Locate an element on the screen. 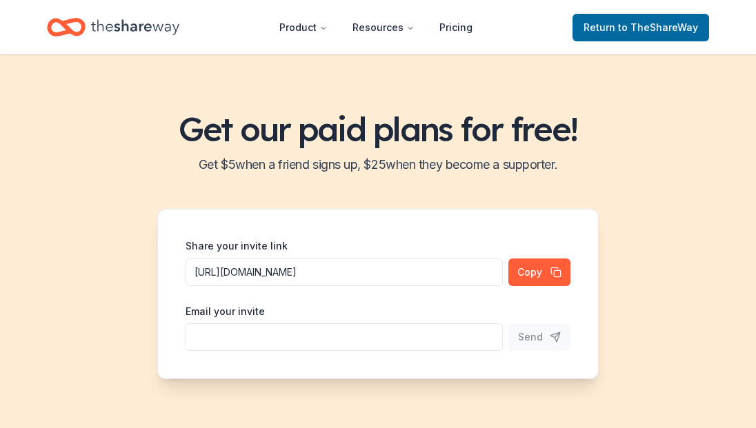 The image size is (756, 428). span: to TheShareWay is located at coordinates (658, 27).